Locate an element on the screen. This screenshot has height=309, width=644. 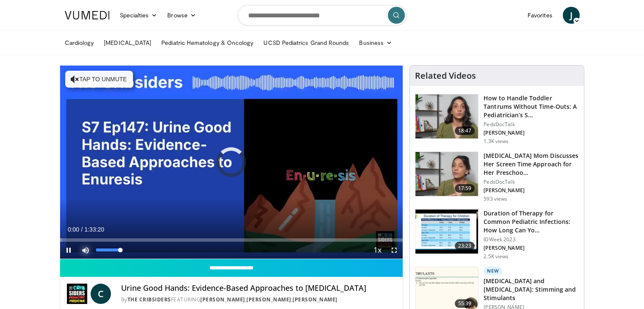
span: 55:39 is located at coordinates (465, 304).